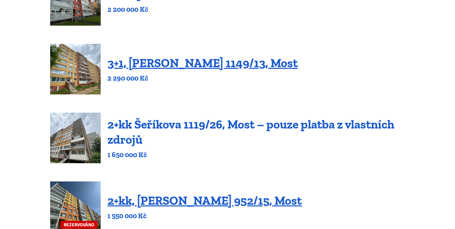 The height and width of the screenshot is (229, 455). What do you see at coordinates (204, 215) in the screenshot?
I see `p: 1 550 000 Kč` at bounding box center [204, 215].